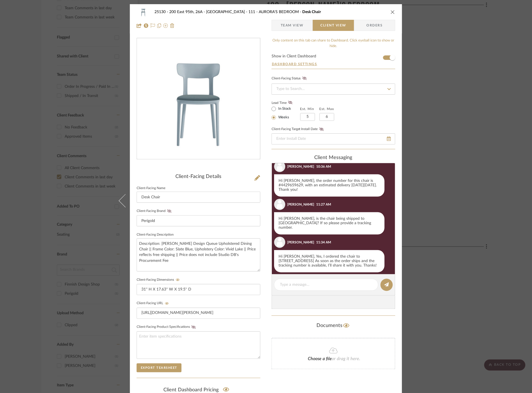  I want to click on label: Client-Facing Target Install Date, so click(298, 129).